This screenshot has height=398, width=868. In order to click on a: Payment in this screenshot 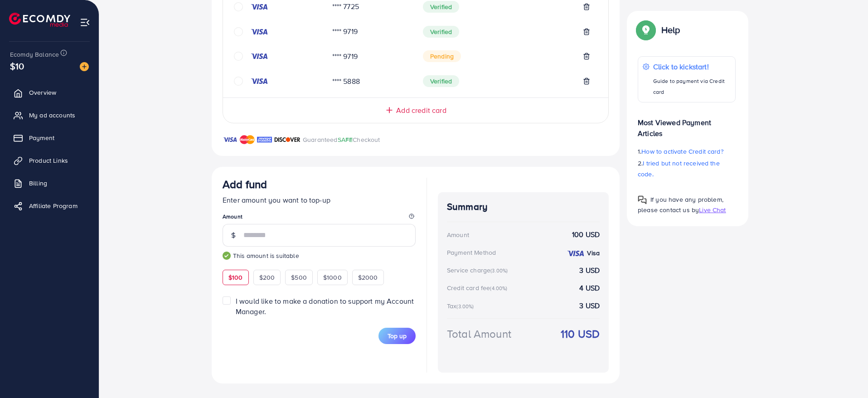, I will do `click(49, 138)`.